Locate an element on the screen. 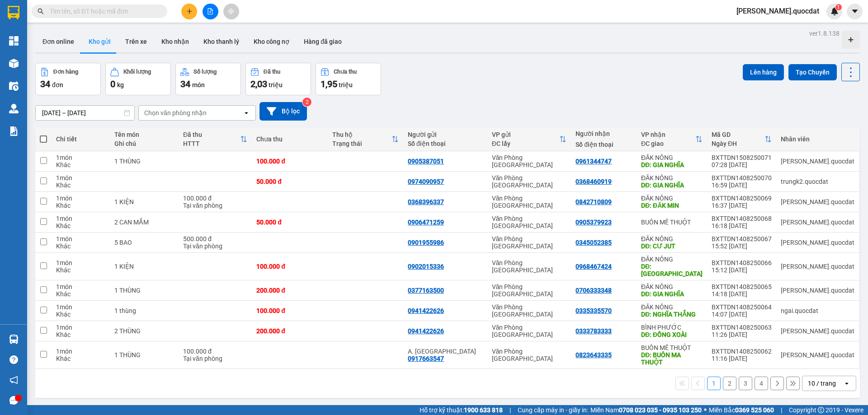  div: 0368460919 is located at coordinates (594, 181).